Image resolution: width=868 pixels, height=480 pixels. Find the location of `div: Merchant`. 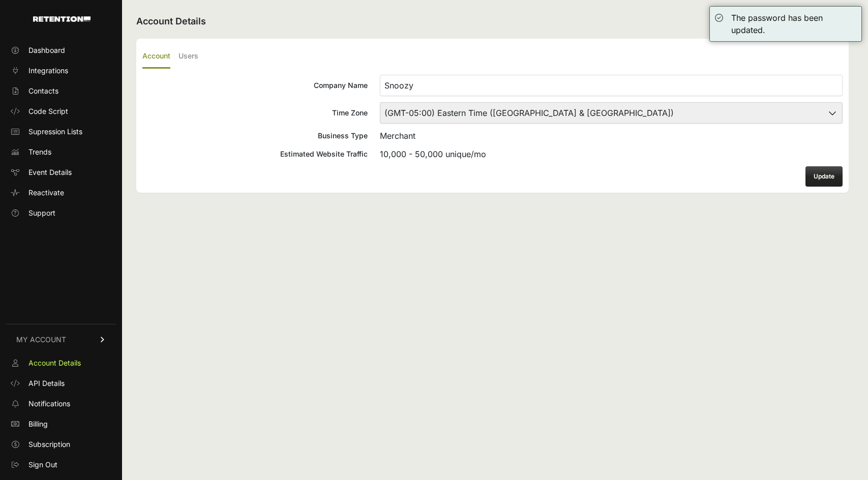

div: Merchant is located at coordinates (611, 136).